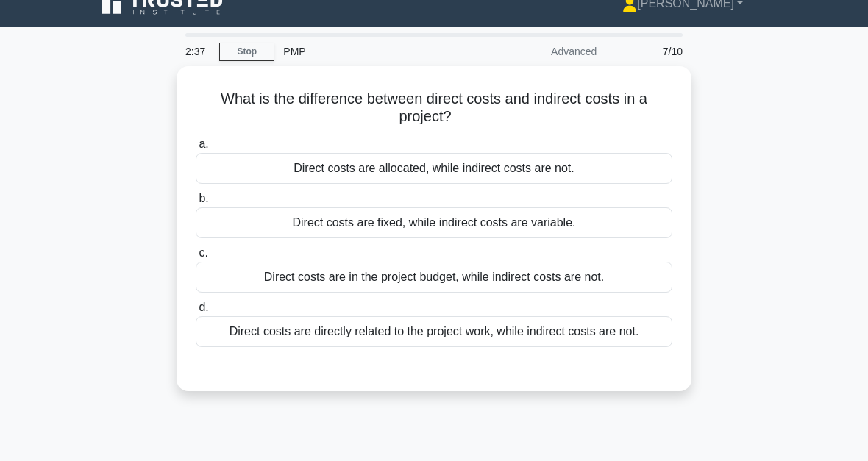  What do you see at coordinates (648, 52) in the screenshot?
I see `div: 7/10` at bounding box center [648, 52].